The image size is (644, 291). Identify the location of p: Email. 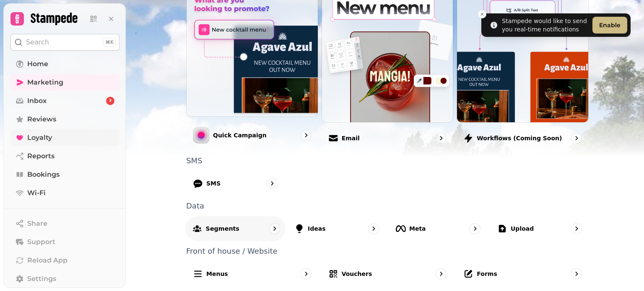
(351, 138).